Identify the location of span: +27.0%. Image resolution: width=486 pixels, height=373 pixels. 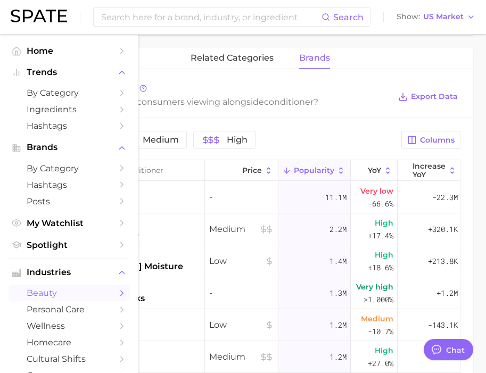
(380, 363).